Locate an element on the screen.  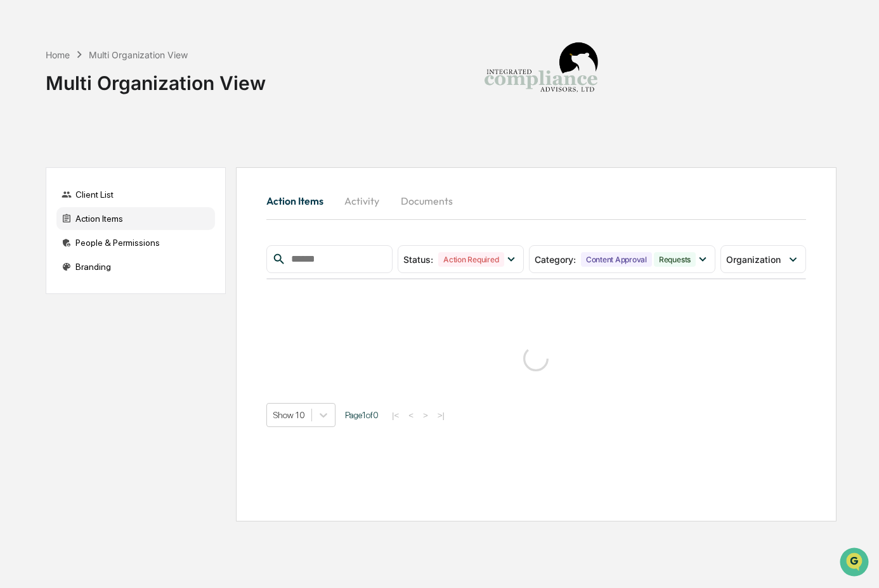
span: Pylon is located at coordinates (140, 220).